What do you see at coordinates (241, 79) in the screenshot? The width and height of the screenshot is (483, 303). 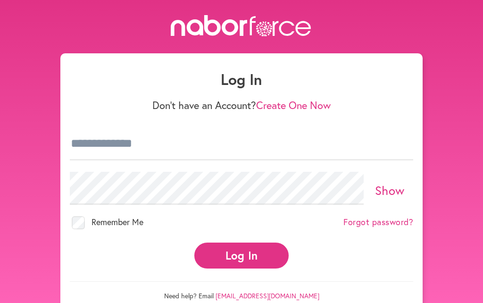 I see `h1: Log In` at bounding box center [241, 79].